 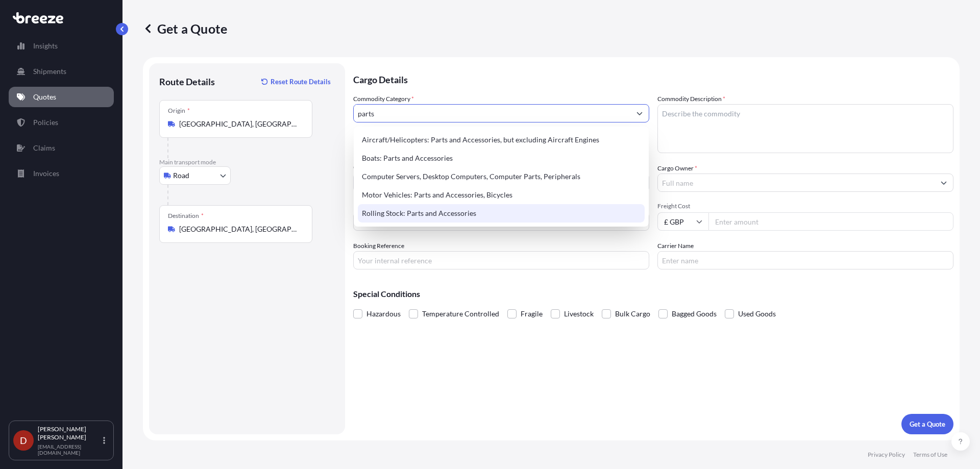 I want to click on label: Commodity Description, so click(x=691, y=99).